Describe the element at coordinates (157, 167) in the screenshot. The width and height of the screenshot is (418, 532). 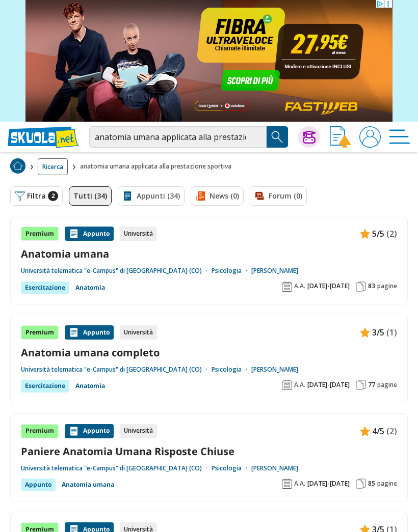
I see `span: anatomia umana applicata alla prestazione sportiva` at that location.